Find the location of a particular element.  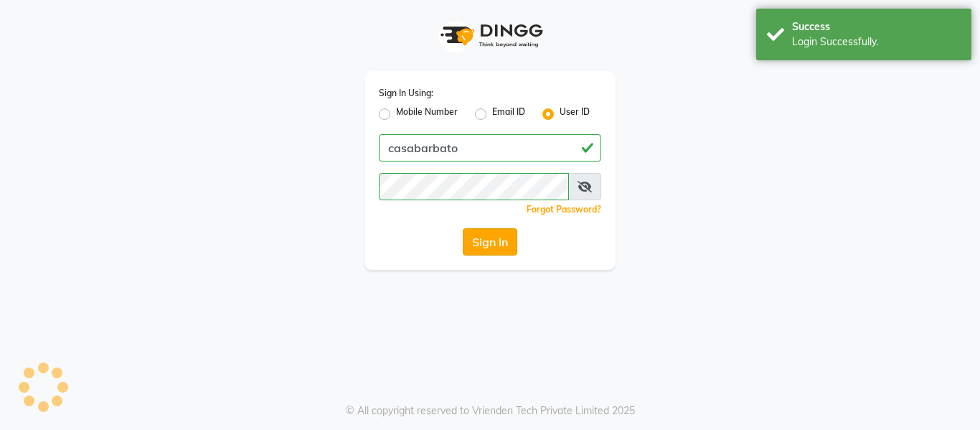

a: Forgot Password? is located at coordinates (564, 209).